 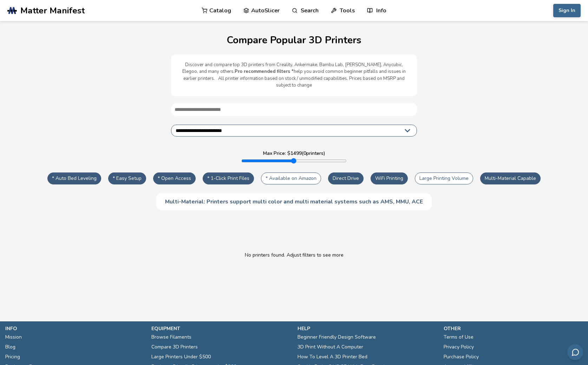 I want to click on button: * 1-Click Print Files, so click(x=228, y=178).